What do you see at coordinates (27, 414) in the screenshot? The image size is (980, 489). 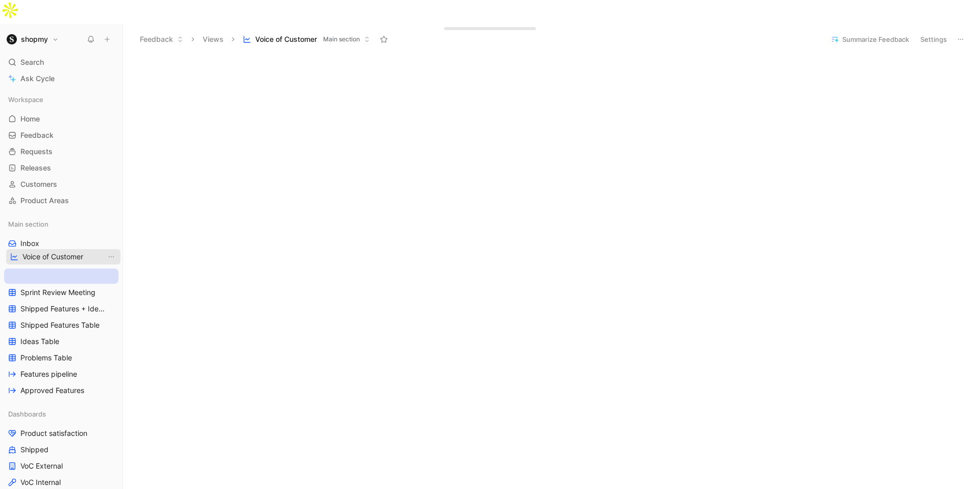 I see `span: Dashboards` at bounding box center [27, 414].